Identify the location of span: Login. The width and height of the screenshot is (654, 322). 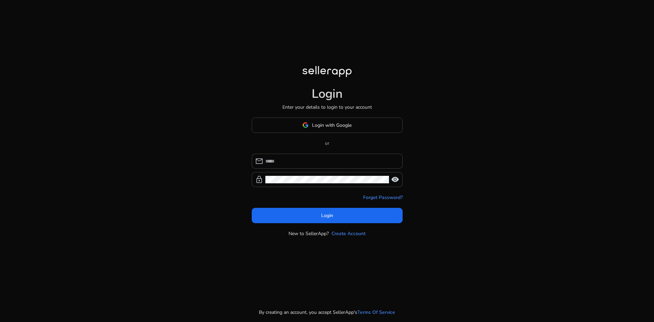
(327, 215).